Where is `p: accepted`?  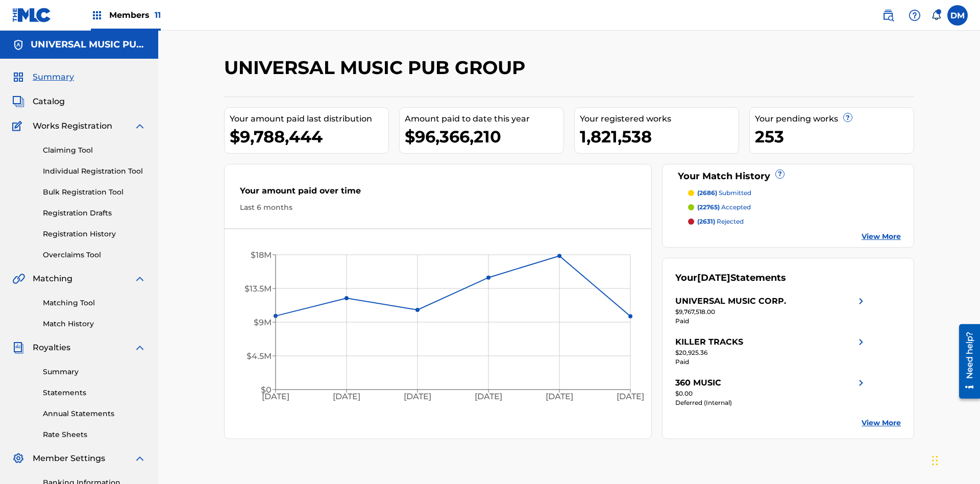 p: accepted is located at coordinates (724, 207).